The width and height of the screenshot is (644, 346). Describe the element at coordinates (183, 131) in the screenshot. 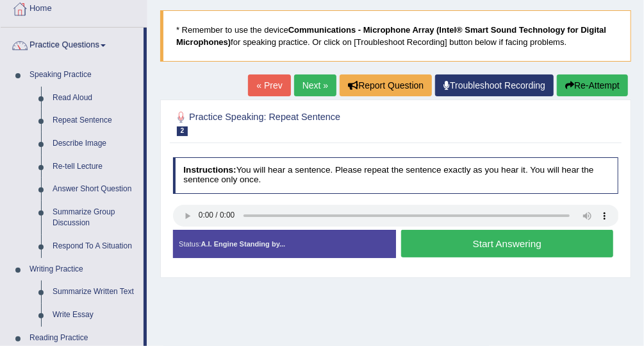

I see `span: 2` at that location.